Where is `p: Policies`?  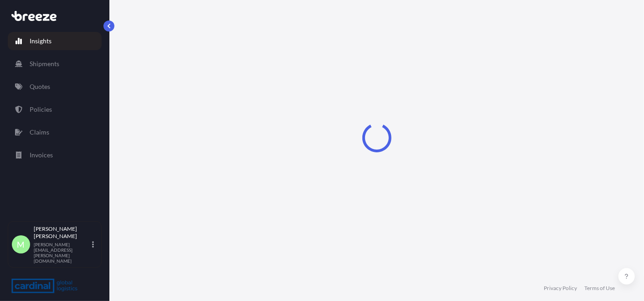
p: Policies is located at coordinates (41, 109).